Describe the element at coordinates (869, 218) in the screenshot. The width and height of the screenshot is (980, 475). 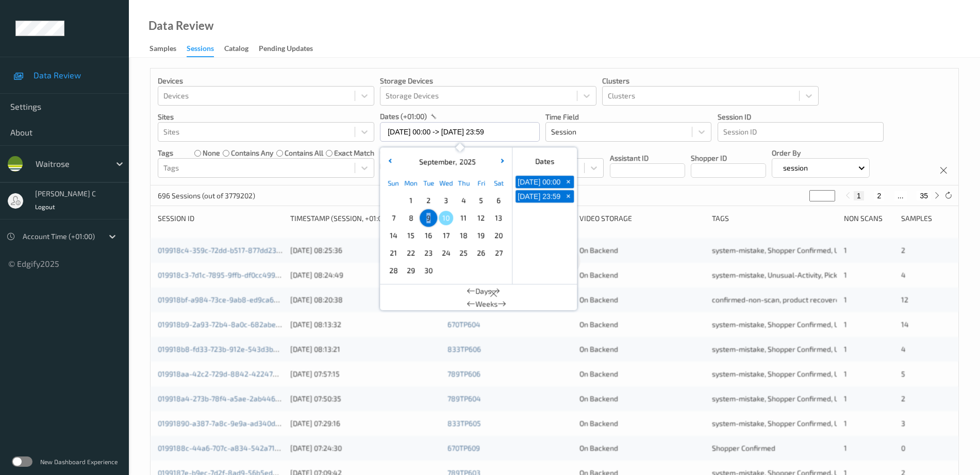
I see `div: Non Scans` at that location.